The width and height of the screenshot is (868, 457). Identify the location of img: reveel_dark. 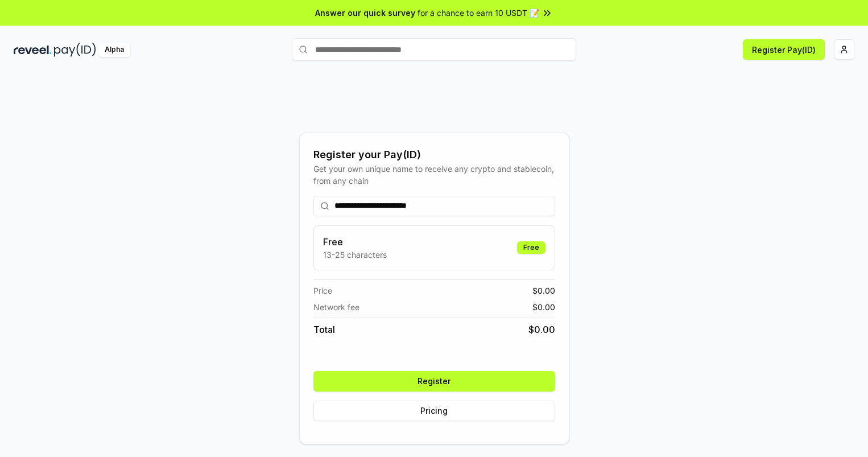
(33, 49).